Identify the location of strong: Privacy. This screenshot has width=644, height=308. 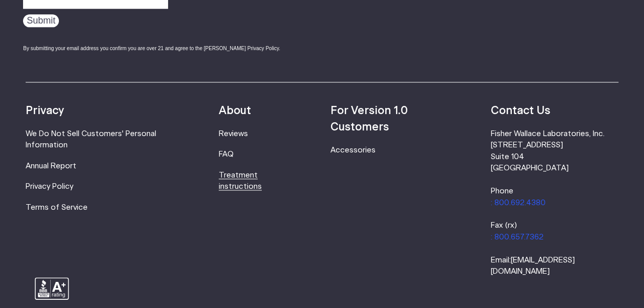
(44, 110).